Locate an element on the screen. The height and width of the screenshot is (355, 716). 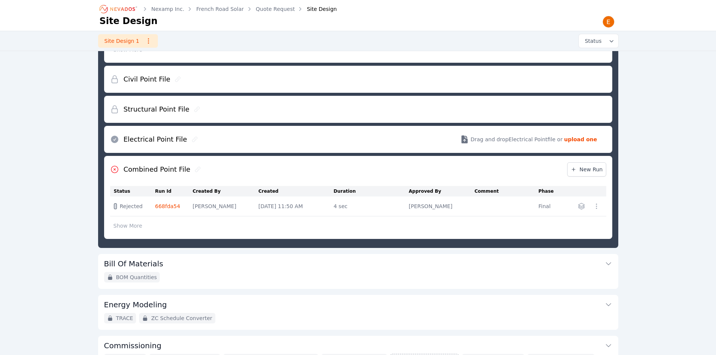
span: Drag and drop Electrical Point file or is located at coordinates (517, 140).